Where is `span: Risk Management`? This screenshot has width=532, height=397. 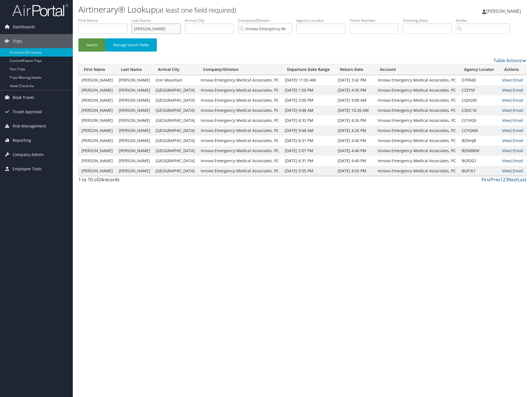
span: Risk Management is located at coordinates (29, 126).